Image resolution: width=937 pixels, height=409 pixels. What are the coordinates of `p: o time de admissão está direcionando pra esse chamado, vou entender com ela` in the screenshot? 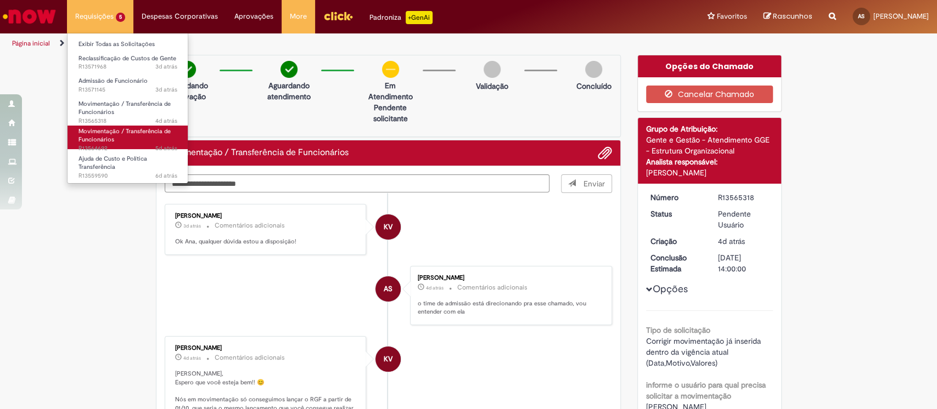 It's located at (509, 308).